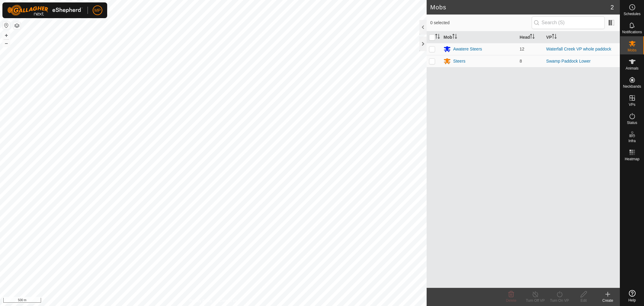  Describe the element at coordinates (6, 26) in the screenshot. I see `button: Reset Map` at that location.